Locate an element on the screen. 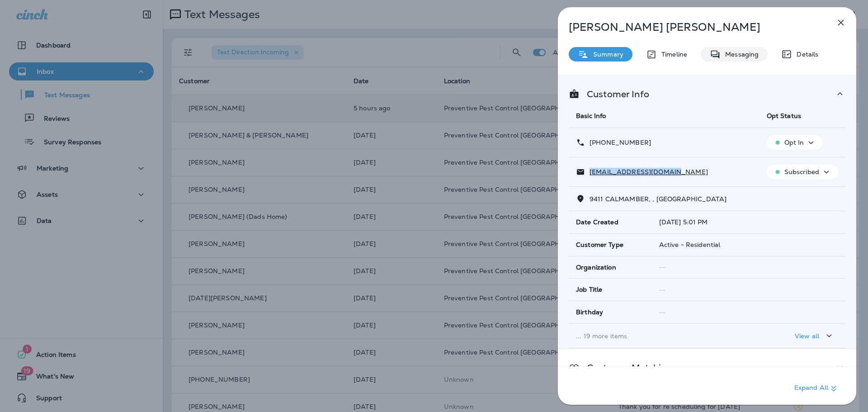 Image resolution: width=868 pixels, height=412 pixels. button: View all is located at coordinates (815, 336).